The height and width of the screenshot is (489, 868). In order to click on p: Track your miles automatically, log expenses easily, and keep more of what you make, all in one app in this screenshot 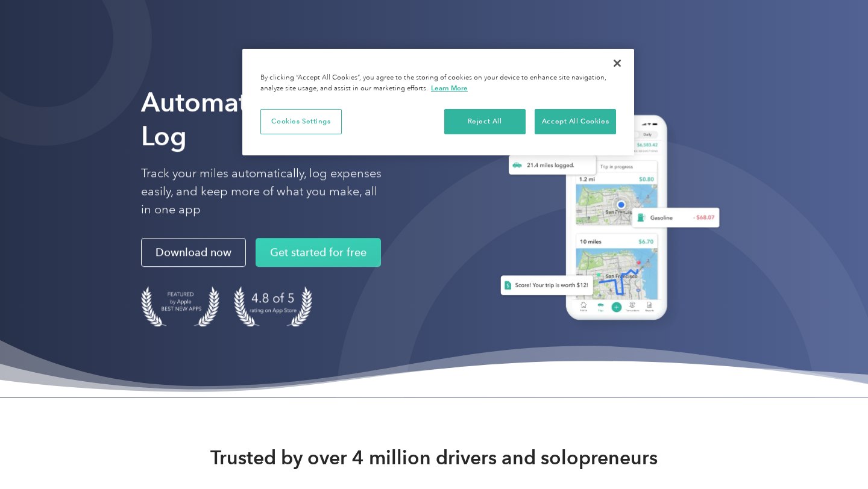, I will do `click(262, 191)`.